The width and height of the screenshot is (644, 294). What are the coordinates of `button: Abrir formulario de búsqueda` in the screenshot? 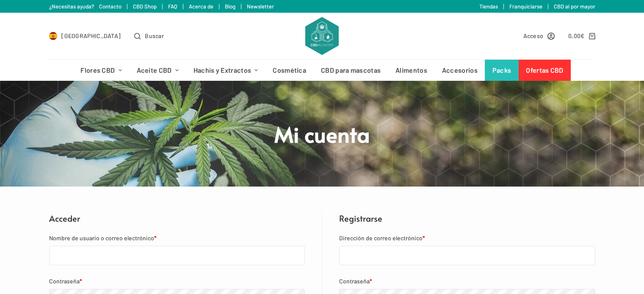 It's located at (149, 36).